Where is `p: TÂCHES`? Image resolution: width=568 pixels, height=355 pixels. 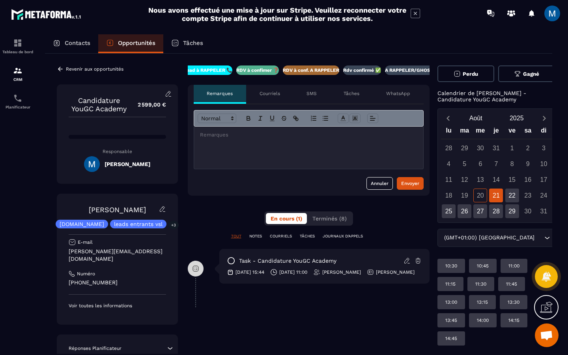 p: TÂCHES is located at coordinates (307, 236).